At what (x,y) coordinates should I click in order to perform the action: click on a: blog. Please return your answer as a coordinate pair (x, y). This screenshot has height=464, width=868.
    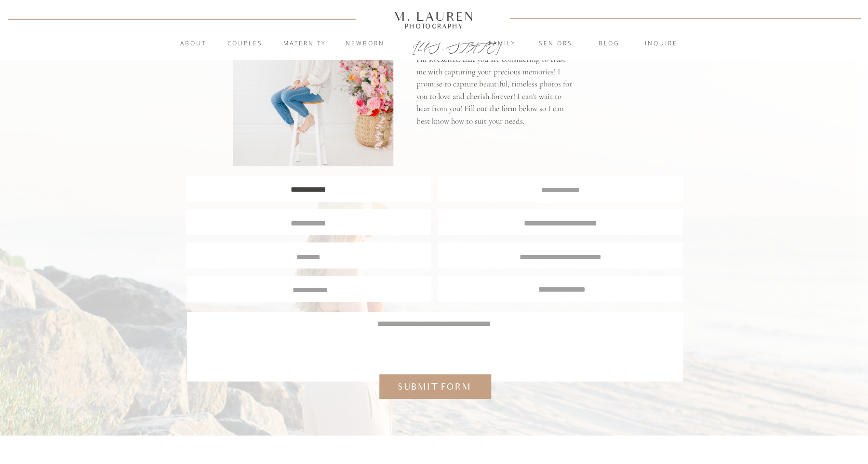
    Looking at the image, I should click on (609, 44).